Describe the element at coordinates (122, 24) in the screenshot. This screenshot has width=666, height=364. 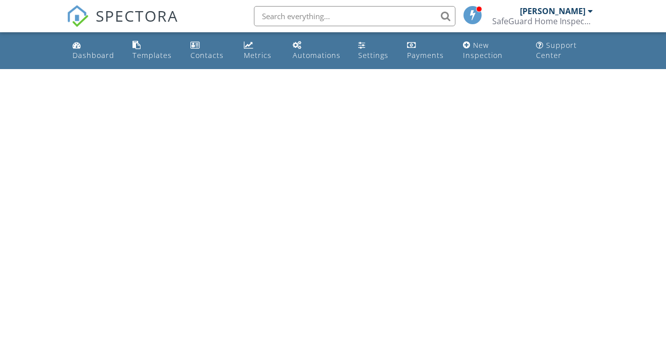
I see `a: SPECTORA` at that location.